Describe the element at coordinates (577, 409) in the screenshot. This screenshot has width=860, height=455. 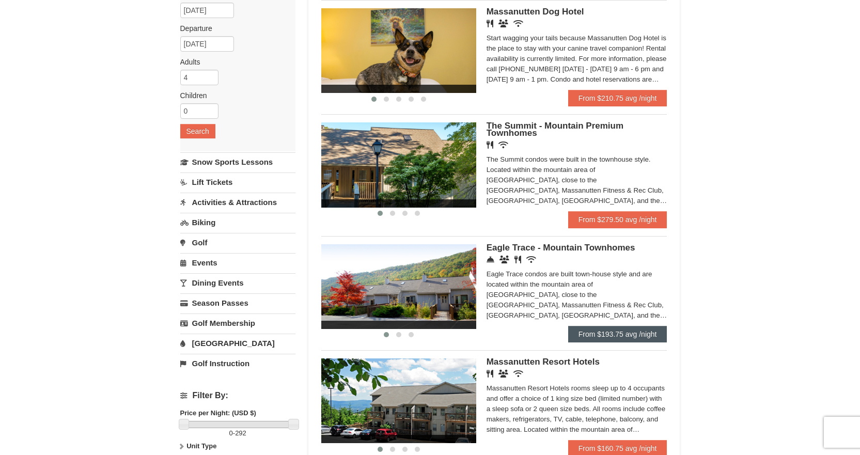
I see `div: Massanutten Resort Hotels rooms sleep up to 4 occupants and offer a choice of 1 king size bed (li...` at that location.